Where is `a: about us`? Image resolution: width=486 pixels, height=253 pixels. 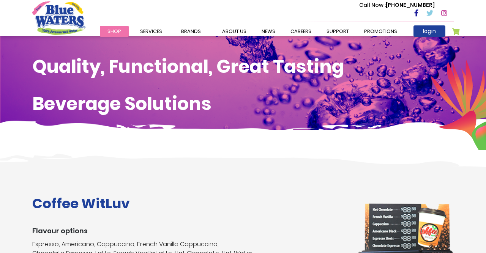 a: about us is located at coordinates (234, 31).